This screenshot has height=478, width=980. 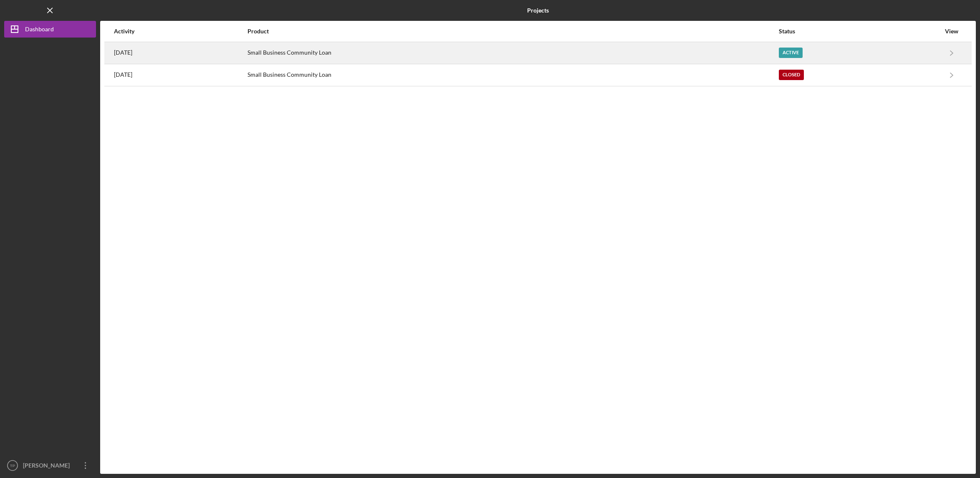 What do you see at coordinates (181, 31) in the screenshot?
I see `div: Activity` at bounding box center [181, 31].